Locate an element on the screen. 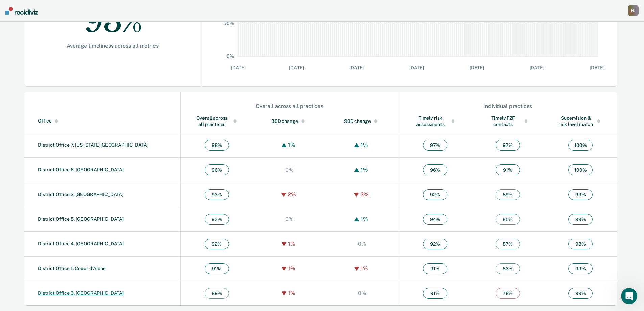 This screenshot has width=644, height=311. div: Average timeliness across all metrics is located at coordinates (112, 46).